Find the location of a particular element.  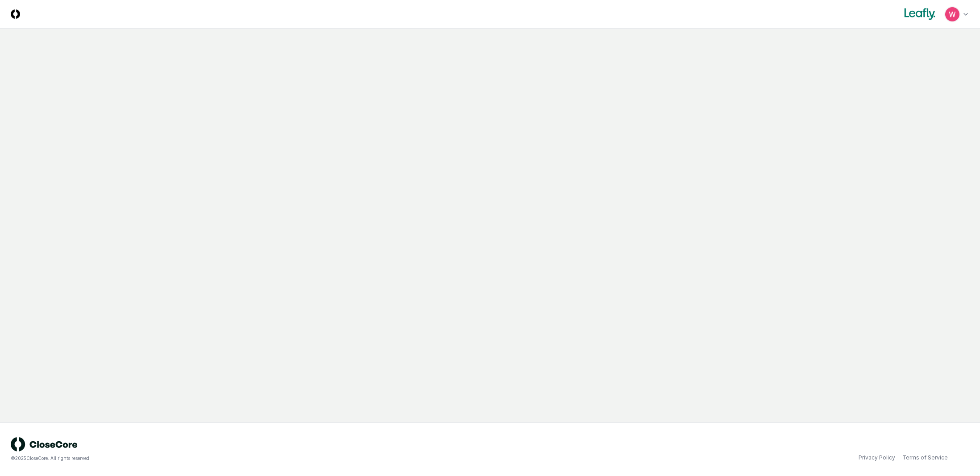

img: Logo is located at coordinates (15, 14).